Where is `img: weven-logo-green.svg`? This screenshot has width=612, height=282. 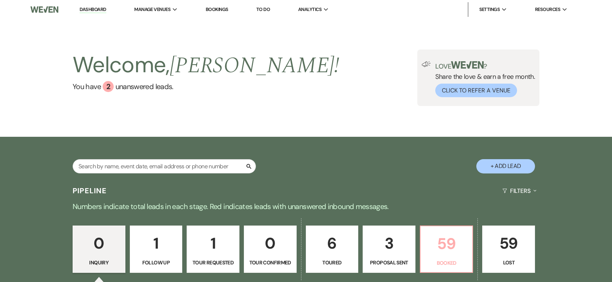 img: weven-logo-green.svg is located at coordinates (467, 65).